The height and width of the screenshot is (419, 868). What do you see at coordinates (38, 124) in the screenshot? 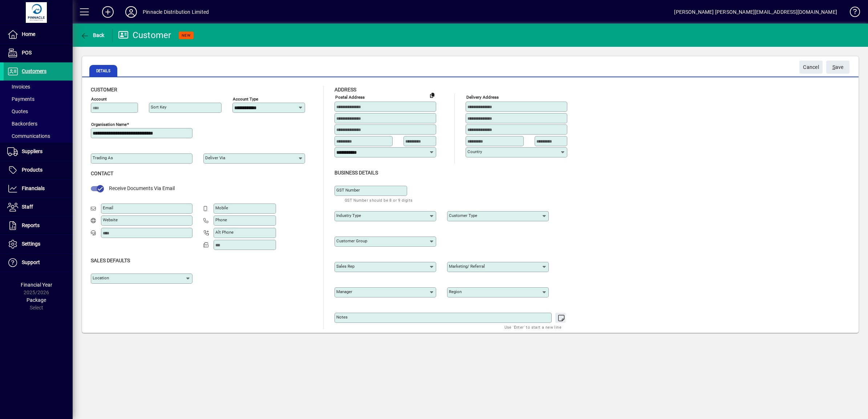
I see `a: Backorders` at bounding box center [38, 124].